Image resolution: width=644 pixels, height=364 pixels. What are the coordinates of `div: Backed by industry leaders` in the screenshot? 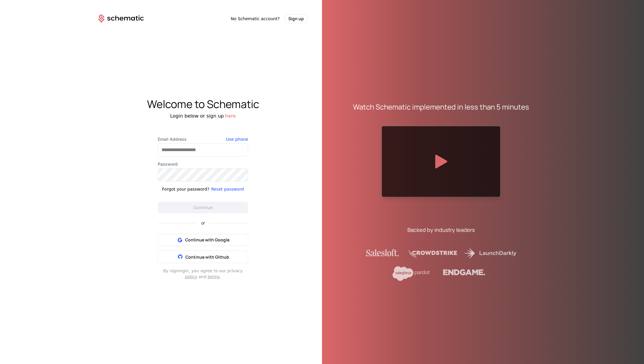 It's located at (441, 230).